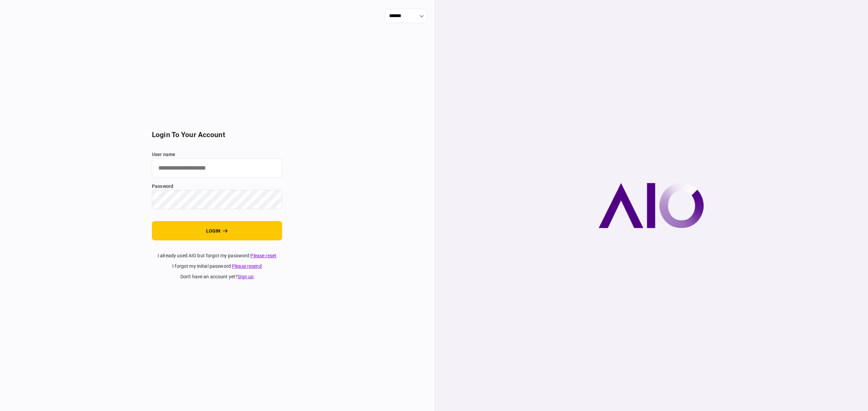 Image resolution: width=868 pixels, height=411 pixels. What do you see at coordinates (217, 135) in the screenshot?
I see `h2: login to your account` at bounding box center [217, 135].